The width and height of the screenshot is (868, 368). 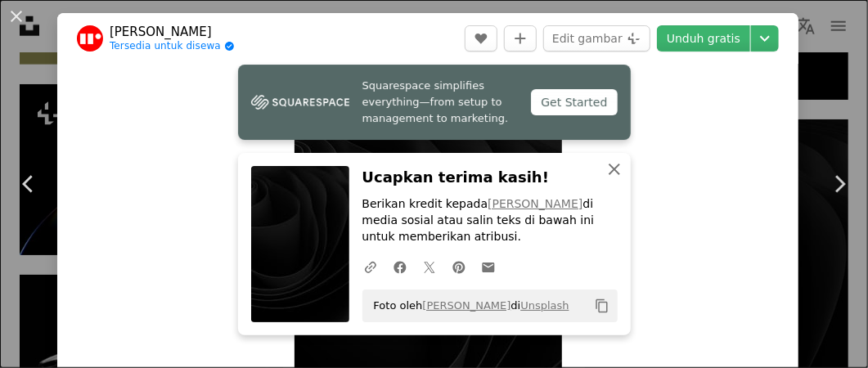 I want to click on button: Salin ke papan klip, so click(x=602, y=306).